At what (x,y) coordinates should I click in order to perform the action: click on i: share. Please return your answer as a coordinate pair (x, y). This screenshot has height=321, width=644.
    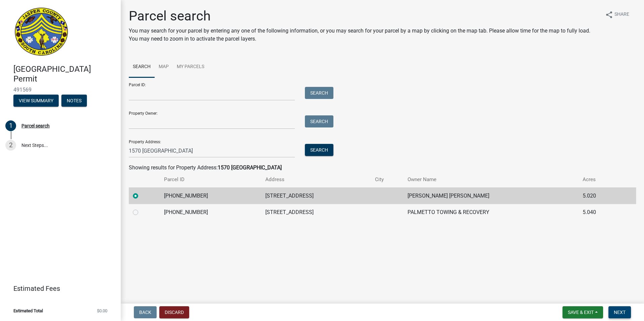
    Looking at the image, I should click on (609, 15).